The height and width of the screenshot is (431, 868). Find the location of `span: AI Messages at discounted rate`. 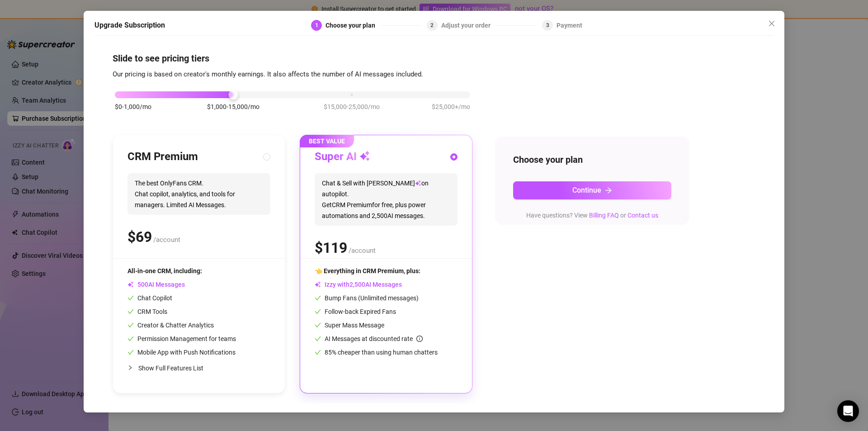

span: AI Messages at discounted rate is located at coordinates (374, 338).